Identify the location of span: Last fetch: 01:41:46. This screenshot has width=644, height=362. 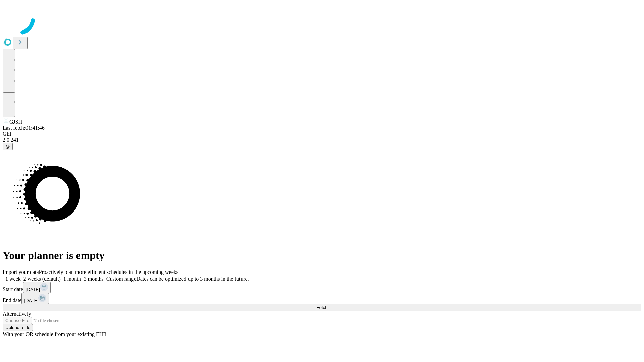
(24, 127).